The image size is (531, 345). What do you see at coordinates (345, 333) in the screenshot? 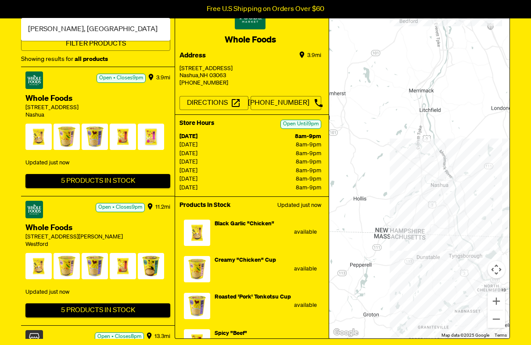
I see `a: Open this area in Google Maps (opens a new window)` at bounding box center [345, 333].